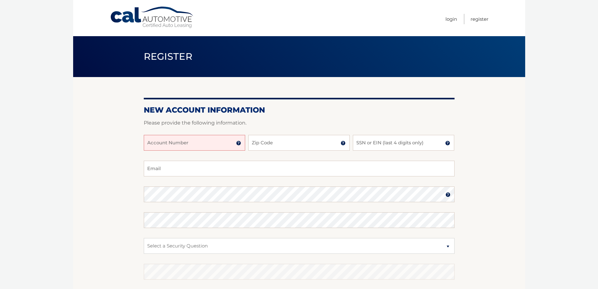 Image resolution: width=598 pixels, height=289 pixels. What do you see at coordinates (480, 19) in the screenshot?
I see `a: Register` at bounding box center [480, 19].